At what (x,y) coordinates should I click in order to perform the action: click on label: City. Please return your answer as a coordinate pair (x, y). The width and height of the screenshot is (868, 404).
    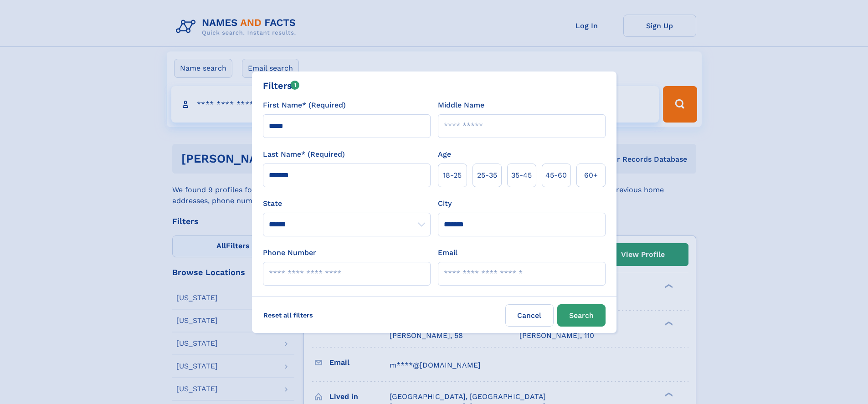
    Looking at the image, I should click on (445, 203).